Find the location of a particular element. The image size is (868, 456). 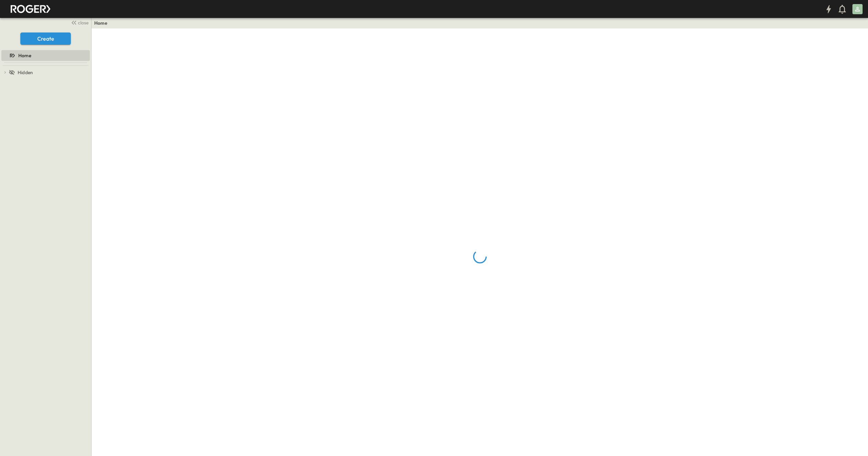

nav: breadcrumbs is located at coordinates (103, 23).